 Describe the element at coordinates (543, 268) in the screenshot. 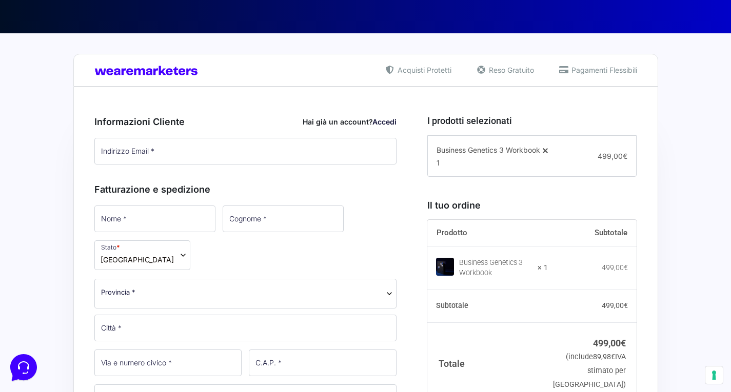

I see `strong: × 1` at that location.